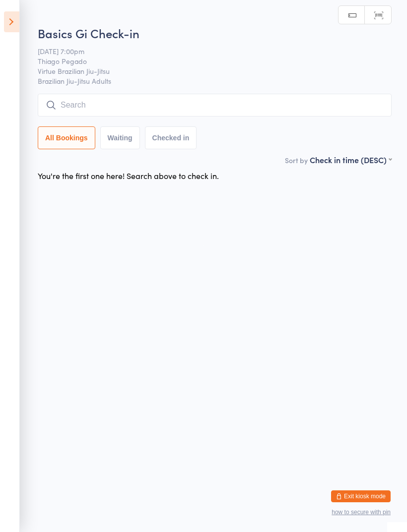 The image size is (407, 532). I want to click on span: Virtue Brazilian Jiu-Jitsu, so click(207, 71).